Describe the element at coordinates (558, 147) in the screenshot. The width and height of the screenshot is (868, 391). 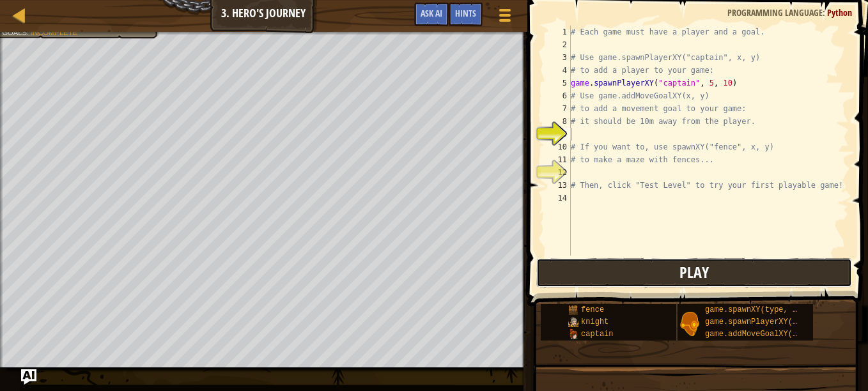
I see `div: 10` at that location.